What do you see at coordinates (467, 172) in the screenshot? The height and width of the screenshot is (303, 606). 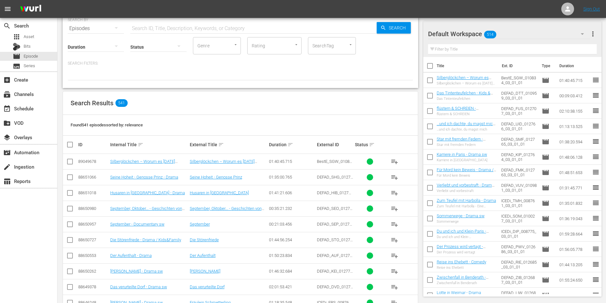 I see `a: Für Mord kein Beweis - Drama / Krimi` at bounding box center [467, 172].